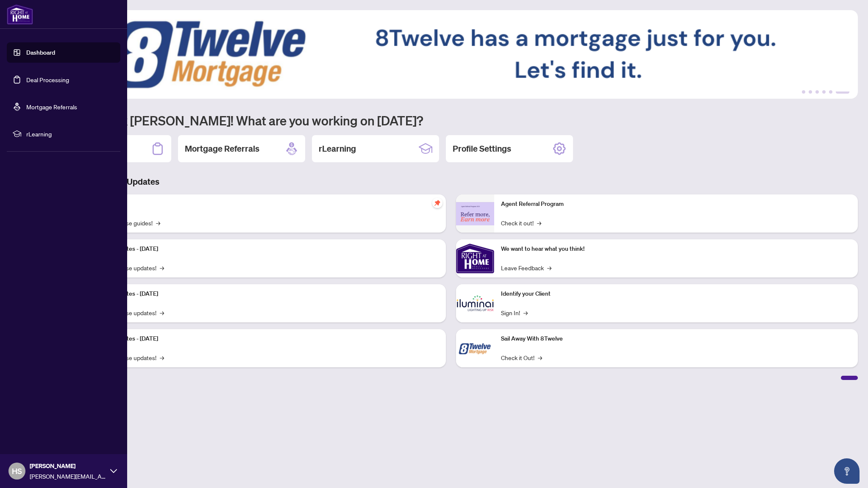  What do you see at coordinates (521, 223) in the screenshot?
I see `a: Check it out!→` at bounding box center [521, 223].